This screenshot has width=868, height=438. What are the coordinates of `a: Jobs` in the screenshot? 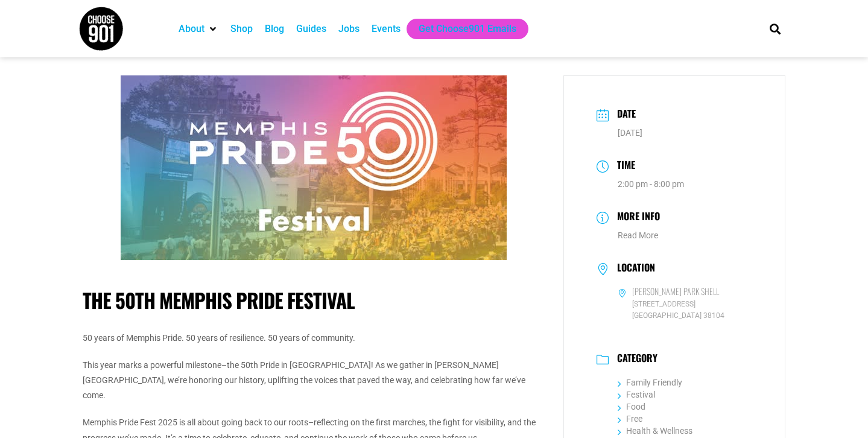 It's located at (348, 29).